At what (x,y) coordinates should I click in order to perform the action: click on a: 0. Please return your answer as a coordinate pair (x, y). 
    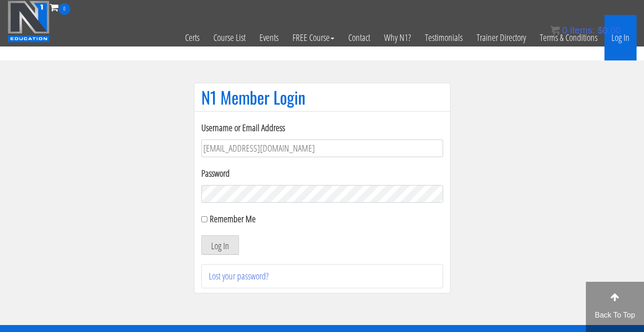
    Looking at the image, I should click on (60, 7).